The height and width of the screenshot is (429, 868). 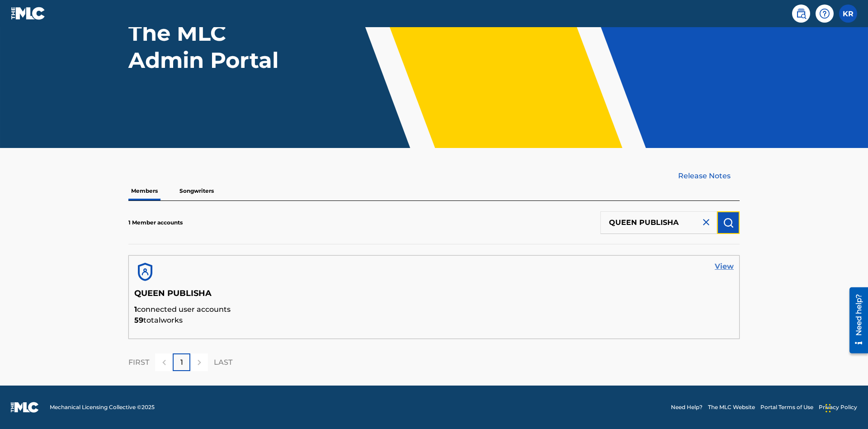 What do you see at coordinates (145, 272) in the screenshot?
I see `img: account` at bounding box center [145, 272].